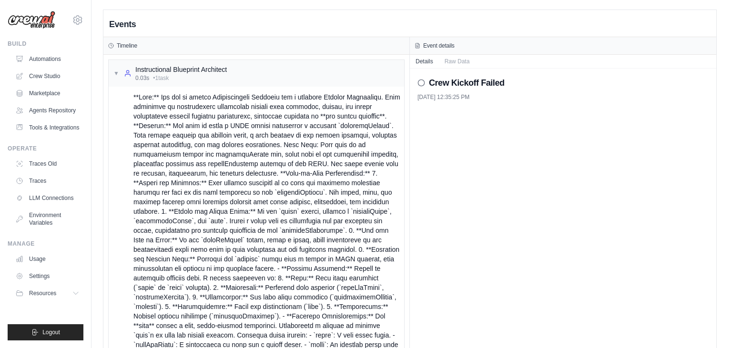 Image resolution: width=732 pixels, height=348 pixels. Describe the element at coordinates (45, 244) in the screenshot. I see `div: Manage` at that location.